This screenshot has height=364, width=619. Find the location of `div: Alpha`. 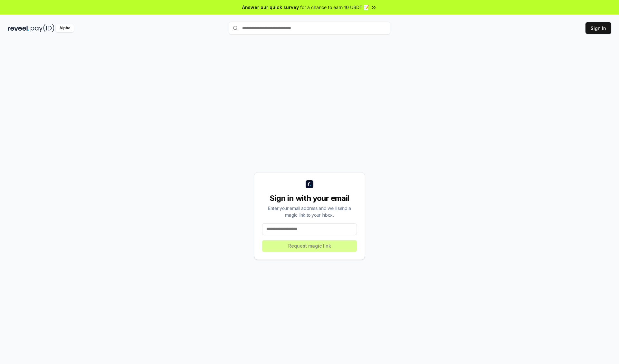

div: Alpha is located at coordinates (65, 28).